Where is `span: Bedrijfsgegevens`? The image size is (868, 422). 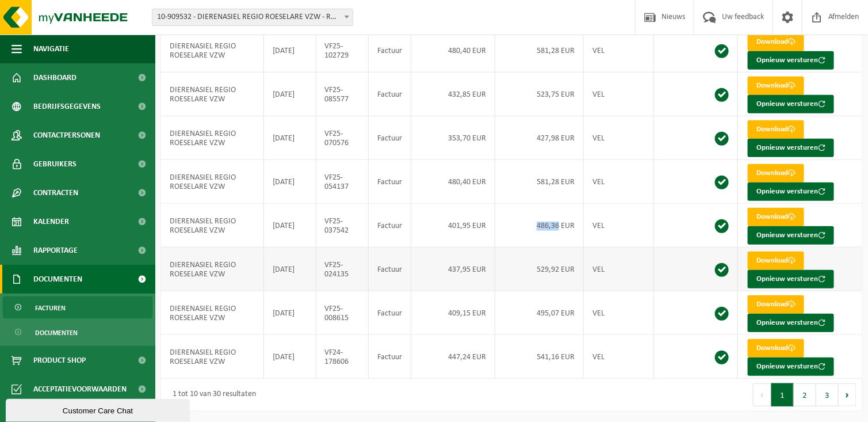 span: Bedrijfsgegevens is located at coordinates (67, 107).